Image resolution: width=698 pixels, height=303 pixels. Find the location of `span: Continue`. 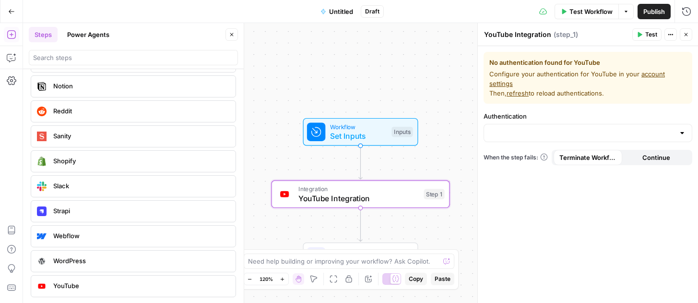

span: Continue is located at coordinates (657, 157).